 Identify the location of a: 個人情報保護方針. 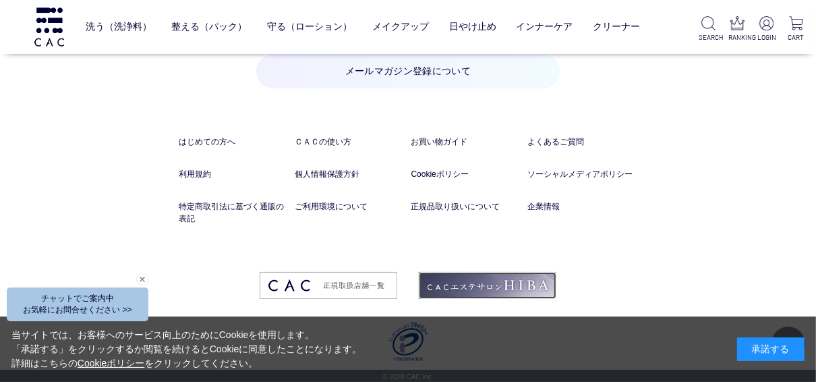
(349, 174).